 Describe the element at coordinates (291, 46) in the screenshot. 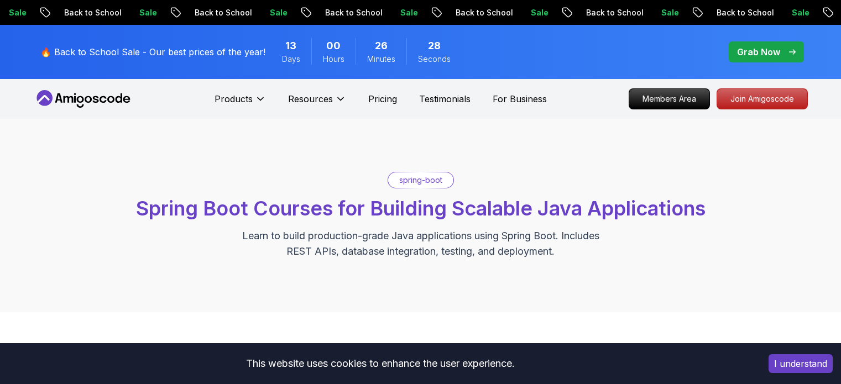

I see `span: 13 Days` at that location.